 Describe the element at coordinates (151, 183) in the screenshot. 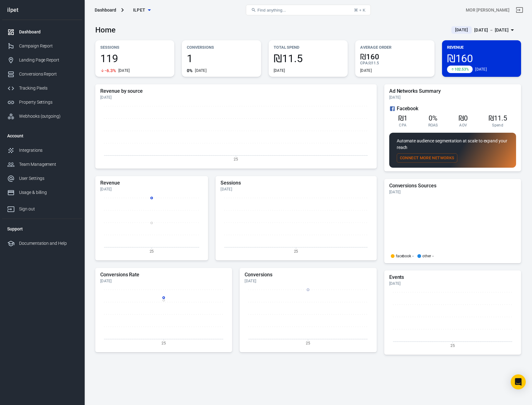

I see `h5: Revenue` at that location.